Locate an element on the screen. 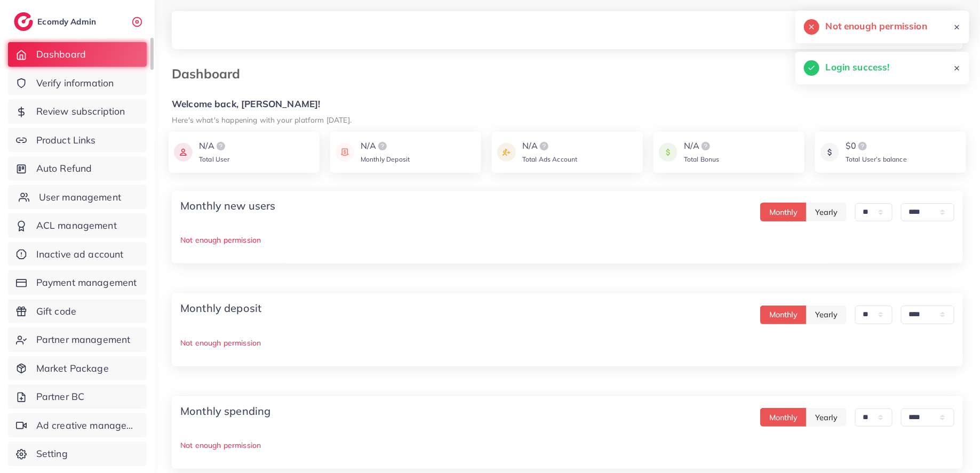  span: Gift code is located at coordinates (56, 312).